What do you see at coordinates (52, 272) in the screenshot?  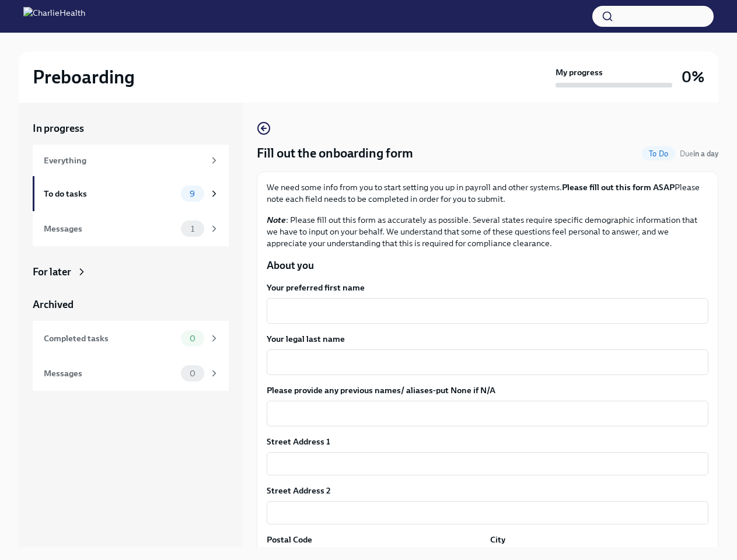 I see `div: For later` at bounding box center [52, 272].